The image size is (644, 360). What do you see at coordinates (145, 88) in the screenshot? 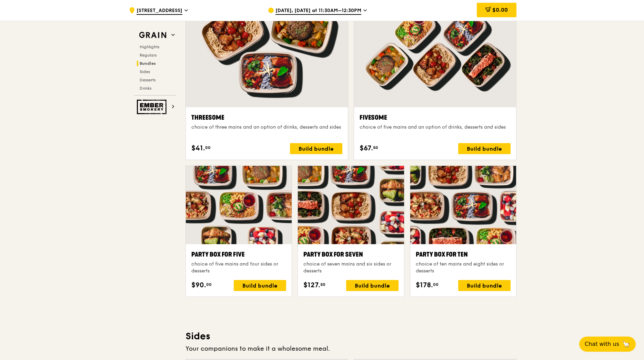
I see `span: Drinks` at bounding box center [145, 88].